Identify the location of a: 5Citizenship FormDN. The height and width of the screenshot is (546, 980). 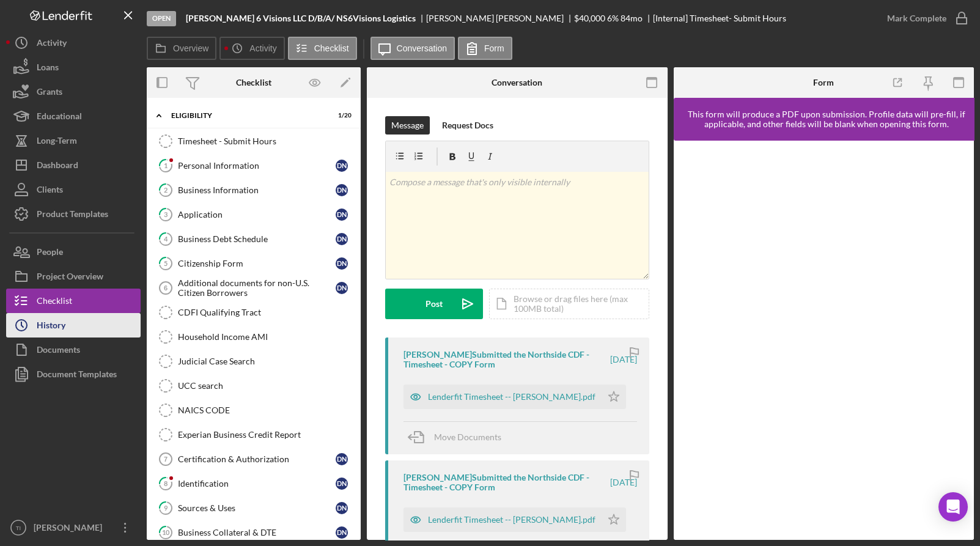
(253, 263).